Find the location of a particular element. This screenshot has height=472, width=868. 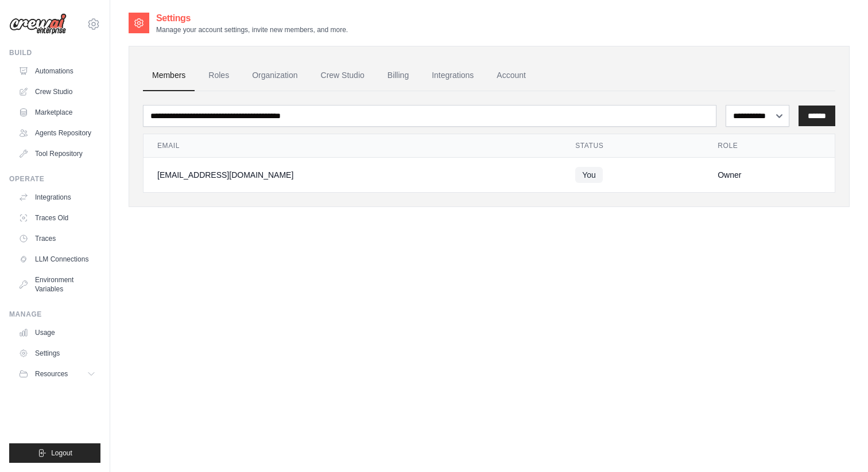

div: Manage is located at coordinates (54, 315).